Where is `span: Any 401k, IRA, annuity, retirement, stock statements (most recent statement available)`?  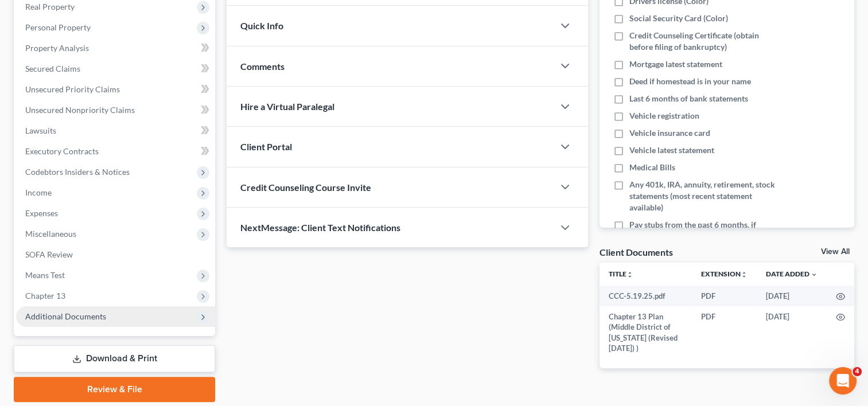 span: Any 401k, IRA, annuity, retirement, stock statements (most recent statement available) is located at coordinates (705, 196).